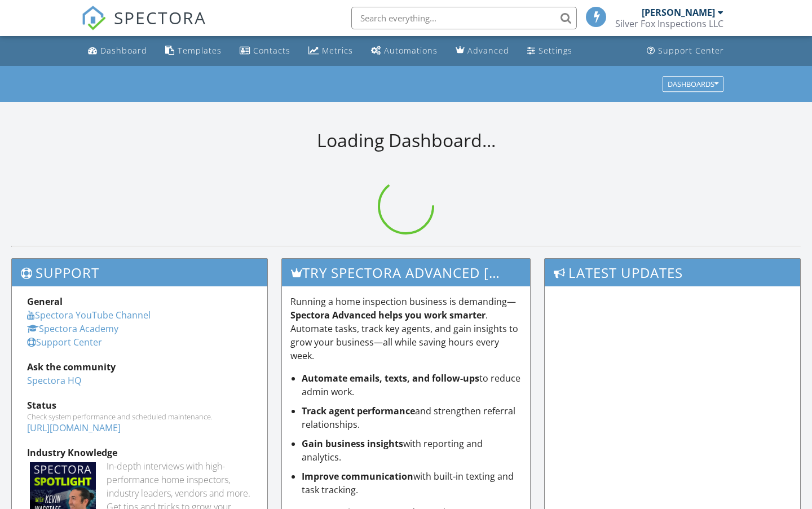 Image resolution: width=812 pixels, height=509 pixels. Describe the element at coordinates (410, 50) in the screenshot. I see `div: Automations` at that location.